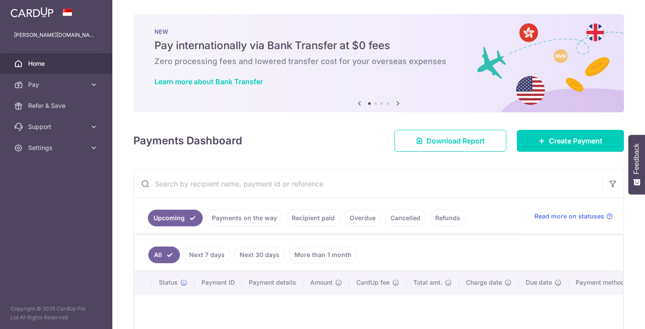 The image size is (645, 329). What do you see at coordinates (484, 283) in the screenshot?
I see `span: Charge date` at bounding box center [484, 283].